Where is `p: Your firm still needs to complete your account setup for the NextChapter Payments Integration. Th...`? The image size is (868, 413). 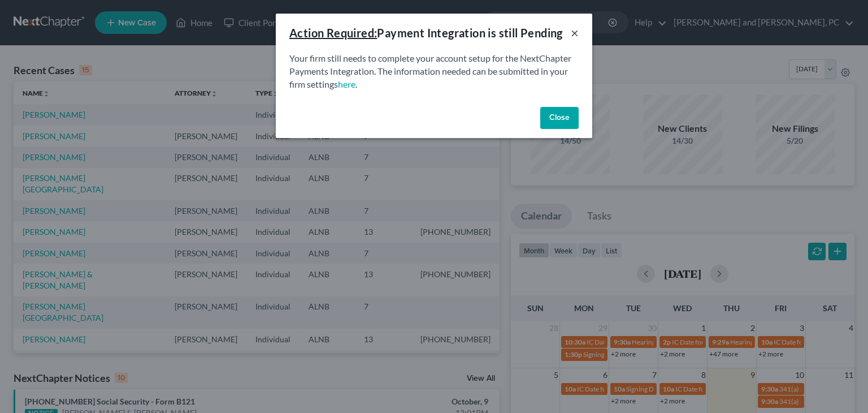
p: Your firm still needs to complete your account setup for the NextChapter Payments Integration. Th... is located at coordinates (434, 71).